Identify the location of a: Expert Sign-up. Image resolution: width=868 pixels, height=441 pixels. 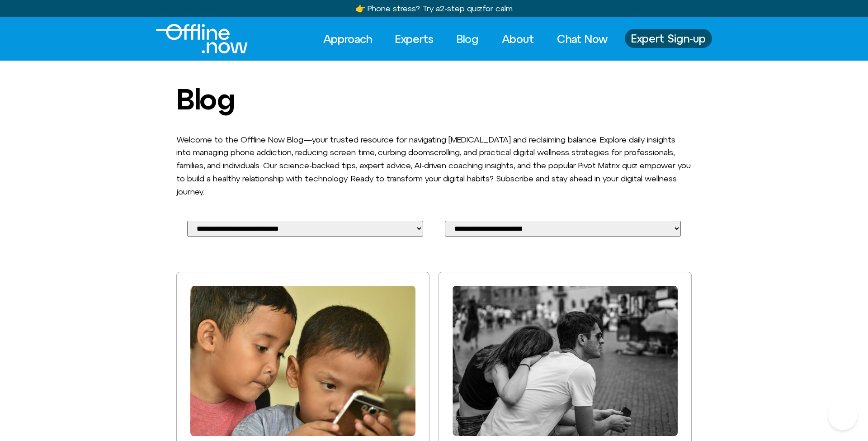
(668, 39).